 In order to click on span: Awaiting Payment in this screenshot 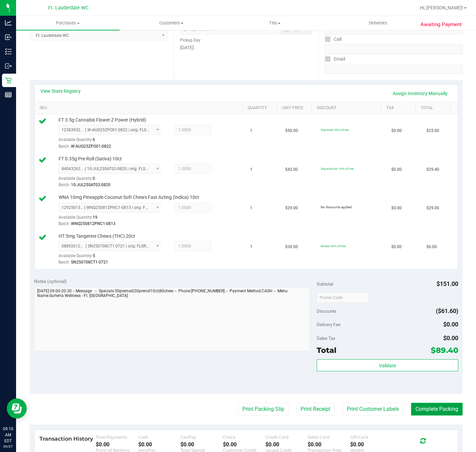, I will do `click(441, 25)`.